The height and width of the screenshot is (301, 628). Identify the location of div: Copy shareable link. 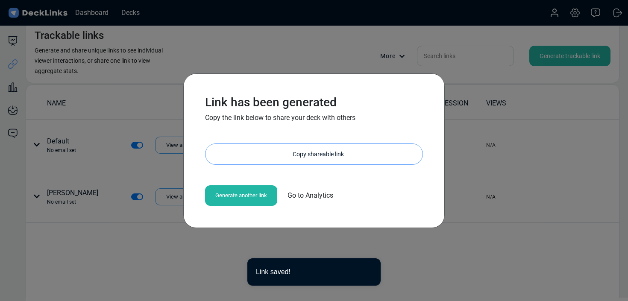
(318, 154).